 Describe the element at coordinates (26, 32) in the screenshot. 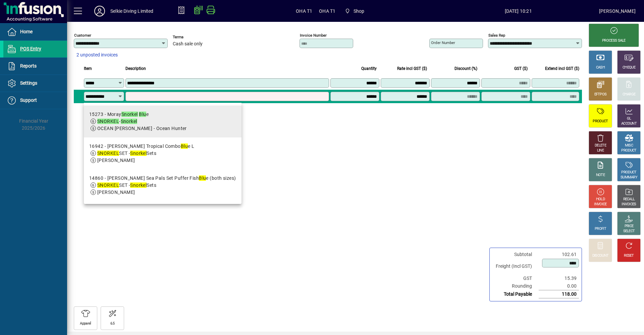

I see `span: Home` at that location.